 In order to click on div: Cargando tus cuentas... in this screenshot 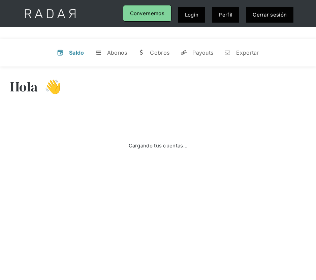, I will do `click(158, 145)`.